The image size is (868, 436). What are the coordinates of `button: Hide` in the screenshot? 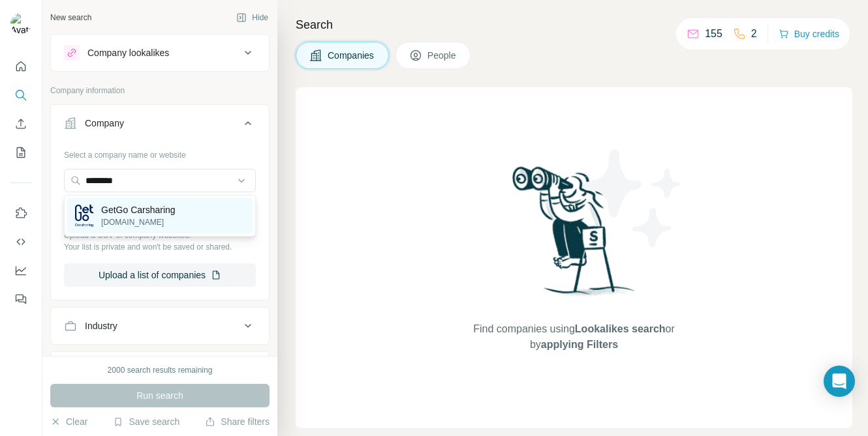 It's located at (252, 18).